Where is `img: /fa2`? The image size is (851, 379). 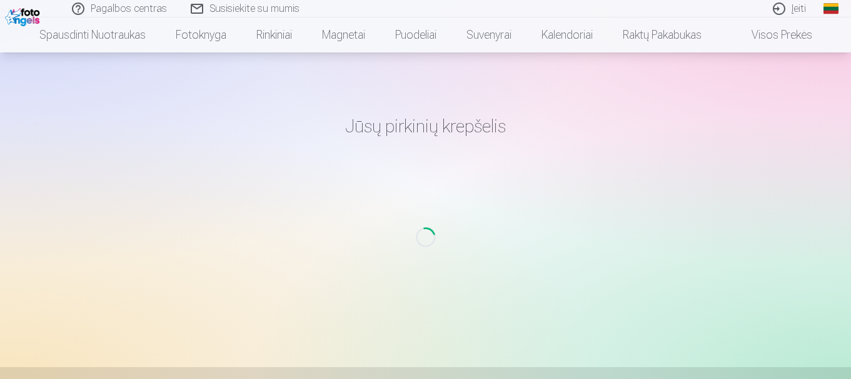 img: /fa2 is located at coordinates (24, 16).